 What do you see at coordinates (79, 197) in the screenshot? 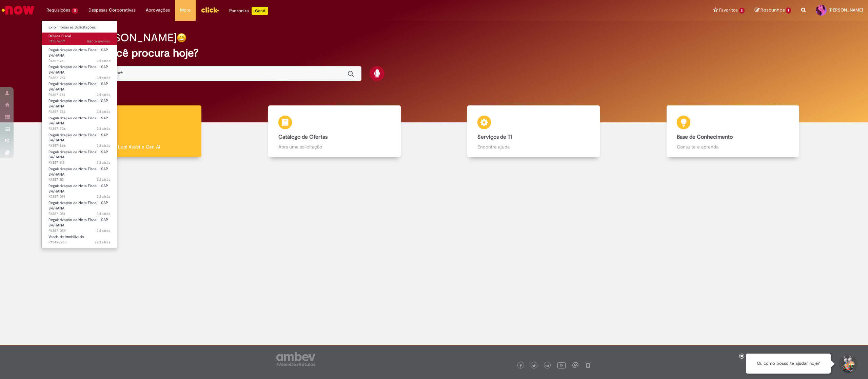
I see `span: R13571091` at bounding box center [79, 197].